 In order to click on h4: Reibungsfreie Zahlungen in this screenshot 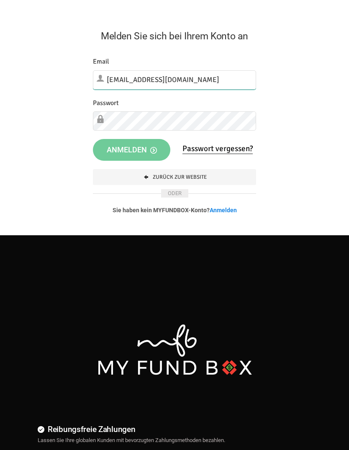, I will do `click(179, 429)`.